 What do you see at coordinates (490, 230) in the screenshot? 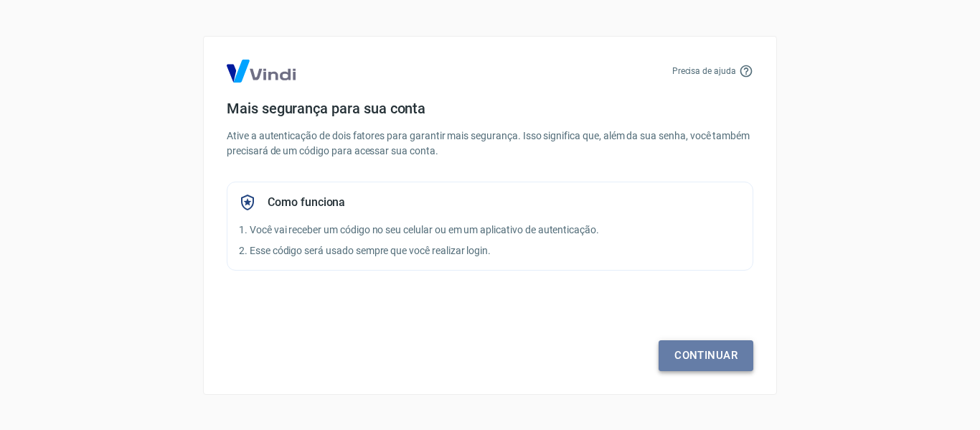
I see `p: 1. Você vai receber um código no seu celular ou em um aplicativo de autenticação.` at bounding box center [490, 230].